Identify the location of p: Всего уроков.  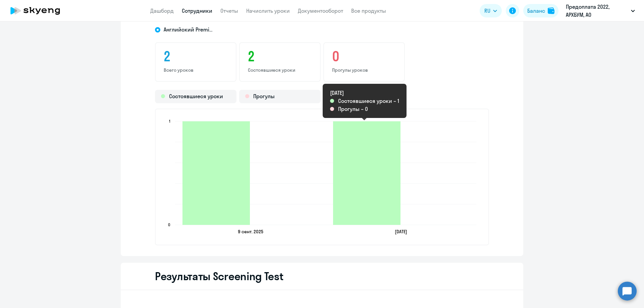
(196, 70).